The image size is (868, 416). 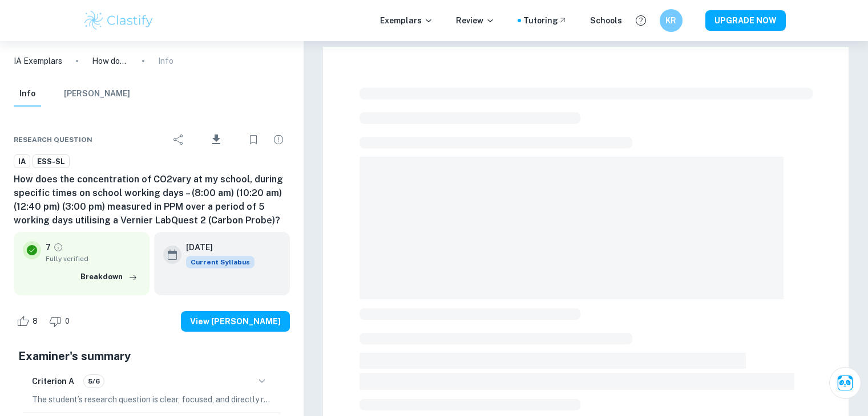 What do you see at coordinates (58, 247) in the screenshot?
I see `a: Grade fully verified` at bounding box center [58, 247].